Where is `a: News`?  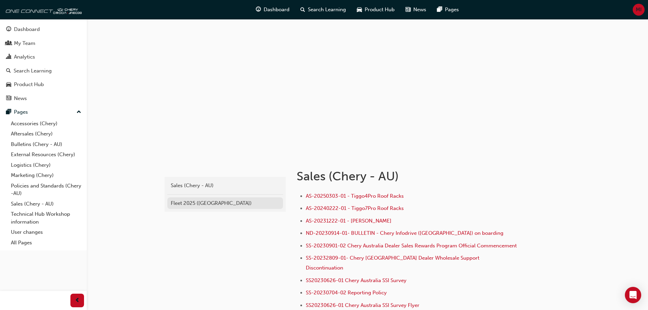 a: News is located at coordinates (43, 98).